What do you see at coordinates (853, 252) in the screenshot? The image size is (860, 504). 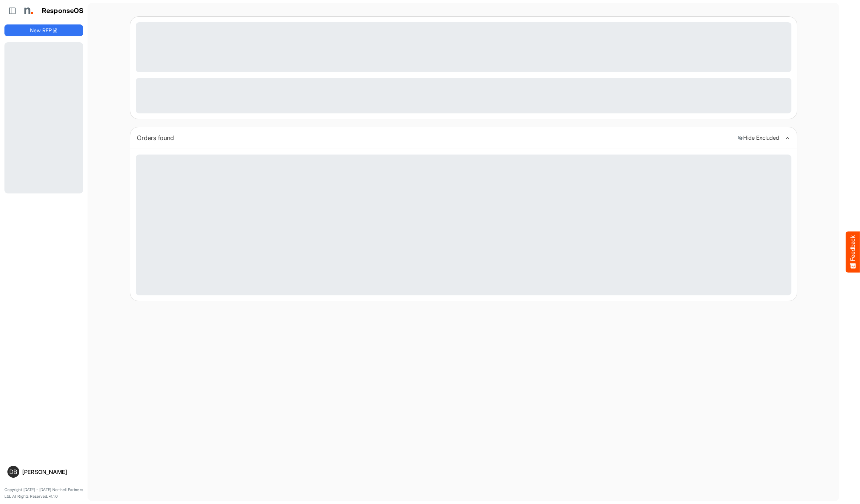 I see `button: Feedback` at bounding box center [853, 252].